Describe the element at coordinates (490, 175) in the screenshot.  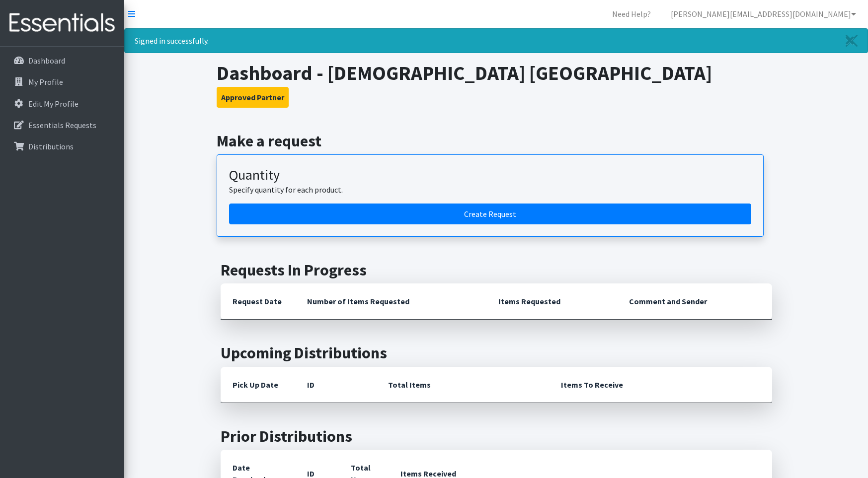
I see `h3: Quantity` at that location.